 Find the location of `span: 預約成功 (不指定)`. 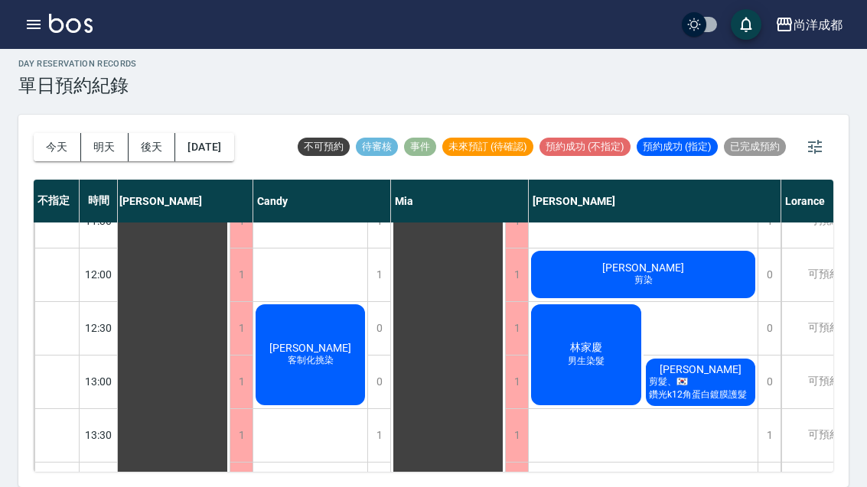

span: 預約成功 (不指定) is located at coordinates (584, 147).